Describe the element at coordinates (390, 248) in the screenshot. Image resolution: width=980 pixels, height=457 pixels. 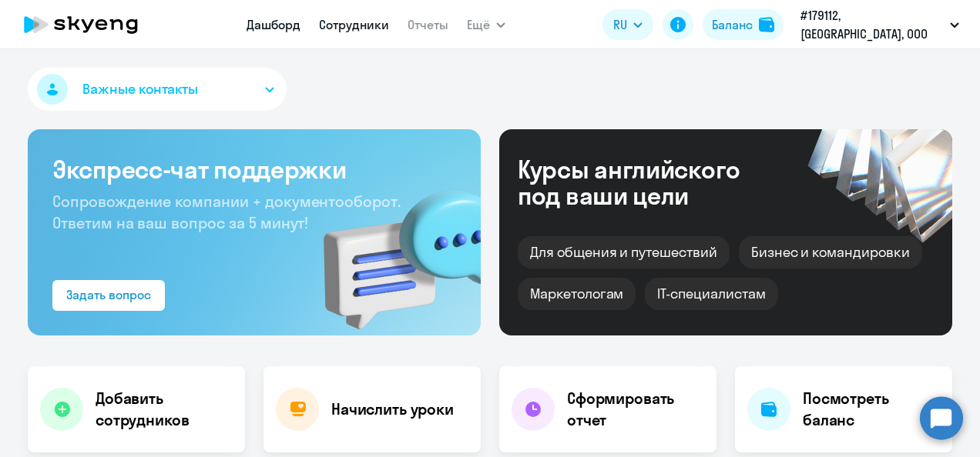
I see `img: bg-img` at that location.